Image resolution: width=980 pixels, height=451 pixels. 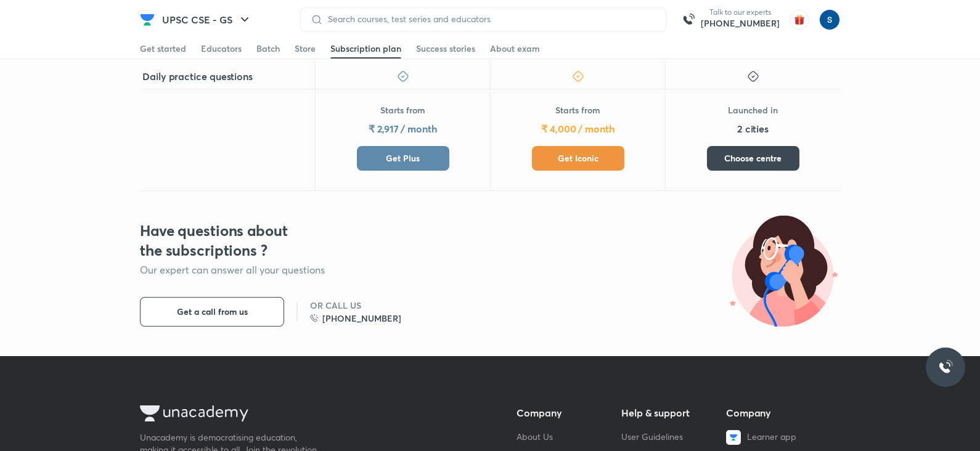 What do you see at coordinates (212, 311) in the screenshot?
I see `span: Get a call from us` at bounding box center [212, 311].